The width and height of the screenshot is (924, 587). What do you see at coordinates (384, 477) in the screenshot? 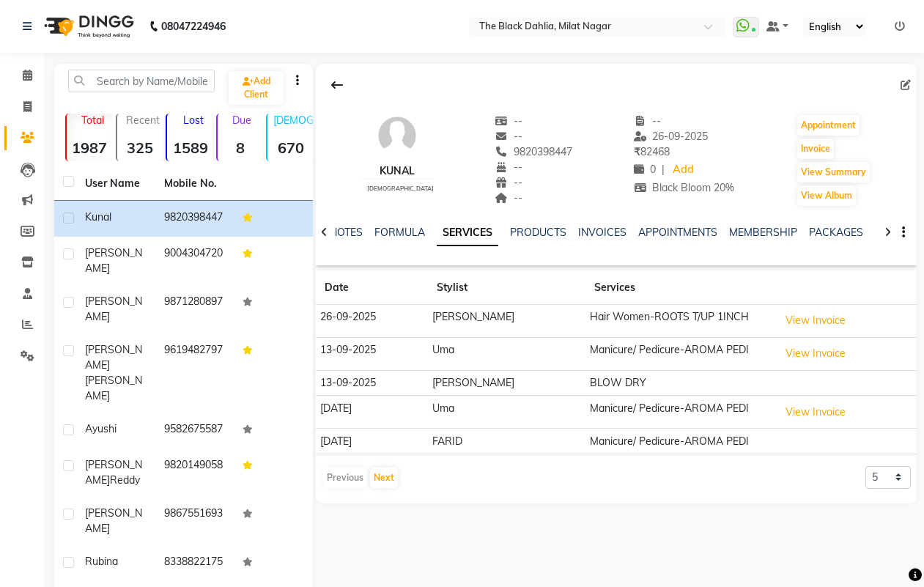
I see `button: Next` at bounding box center [384, 477].